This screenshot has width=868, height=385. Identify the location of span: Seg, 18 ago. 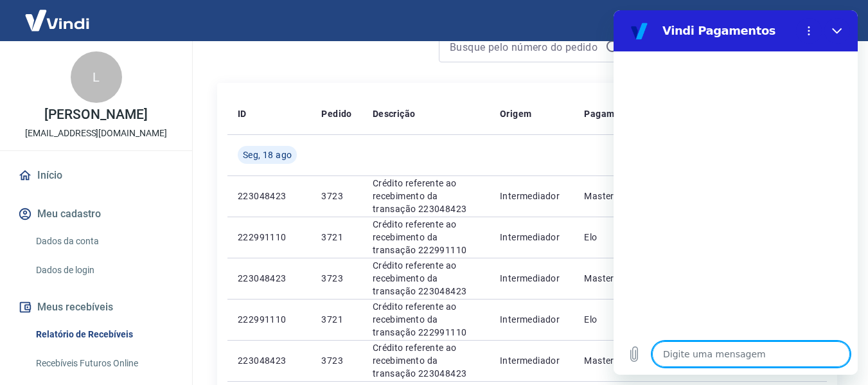
(267, 155).